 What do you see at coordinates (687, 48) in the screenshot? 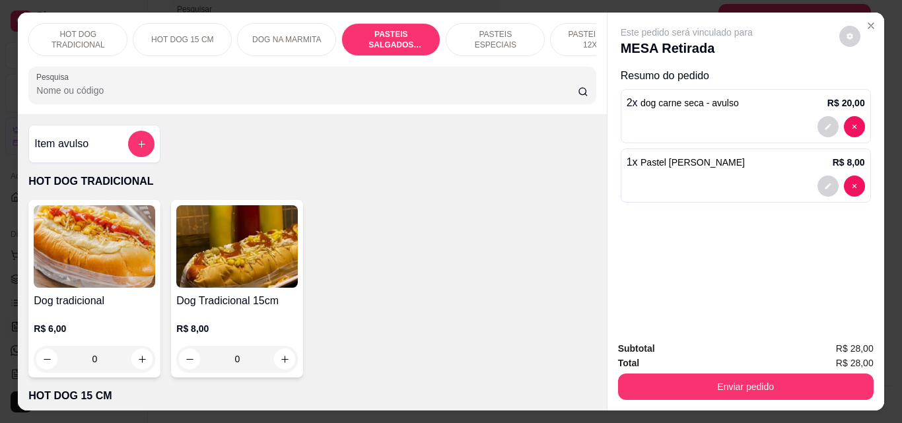
I see `p: MESA Retirada` at bounding box center [687, 48].